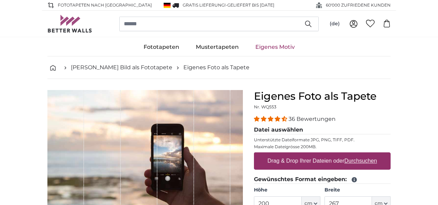  What do you see at coordinates (167, 5) in the screenshot?
I see `img: Deutschland` at bounding box center [167, 5].